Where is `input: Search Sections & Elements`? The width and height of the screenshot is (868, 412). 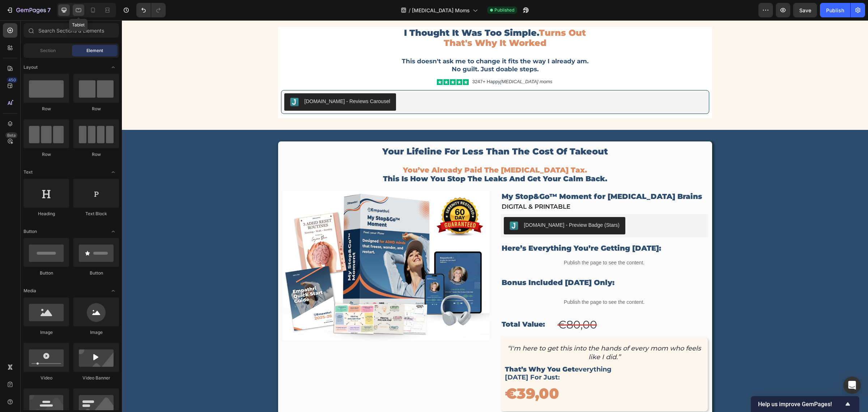
input: Search Sections & Elements is located at coordinates (71, 30).